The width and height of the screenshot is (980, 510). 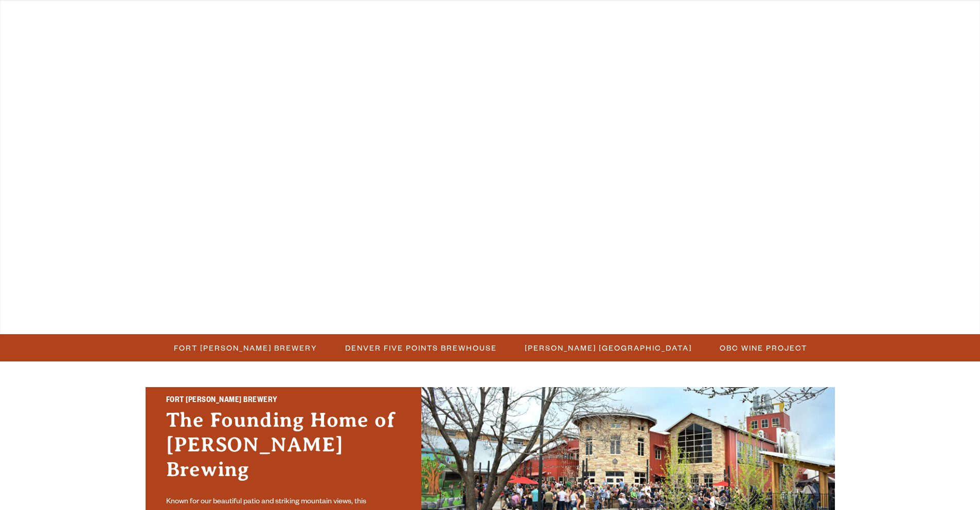 What do you see at coordinates (763, 347) in the screenshot?
I see `a: OBC Wine Project` at bounding box center [763, 347].